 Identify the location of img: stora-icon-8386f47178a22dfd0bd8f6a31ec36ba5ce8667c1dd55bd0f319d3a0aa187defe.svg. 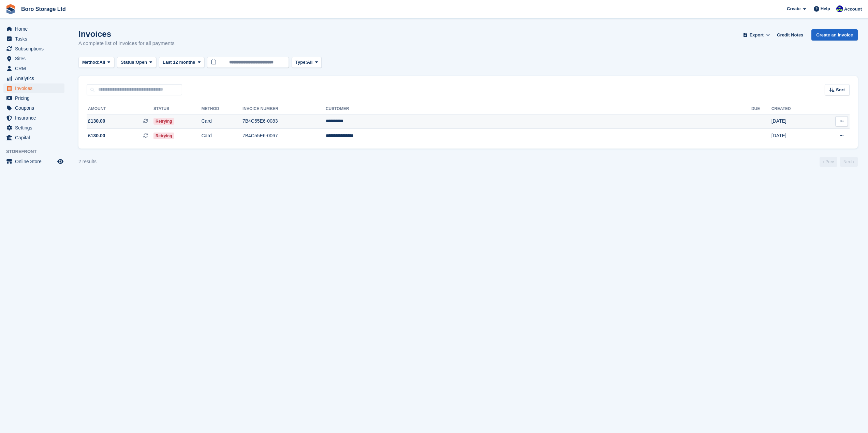
(10, 9).